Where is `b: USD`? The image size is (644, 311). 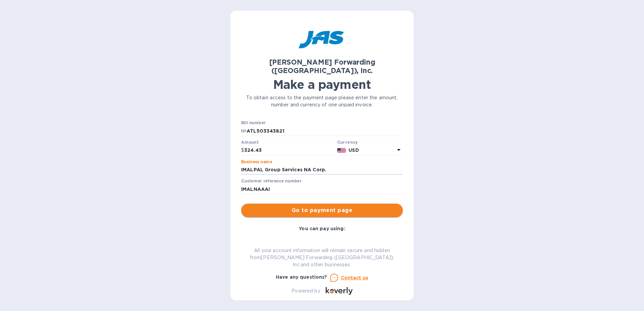 b: USD is located at coordinates (354, 150).